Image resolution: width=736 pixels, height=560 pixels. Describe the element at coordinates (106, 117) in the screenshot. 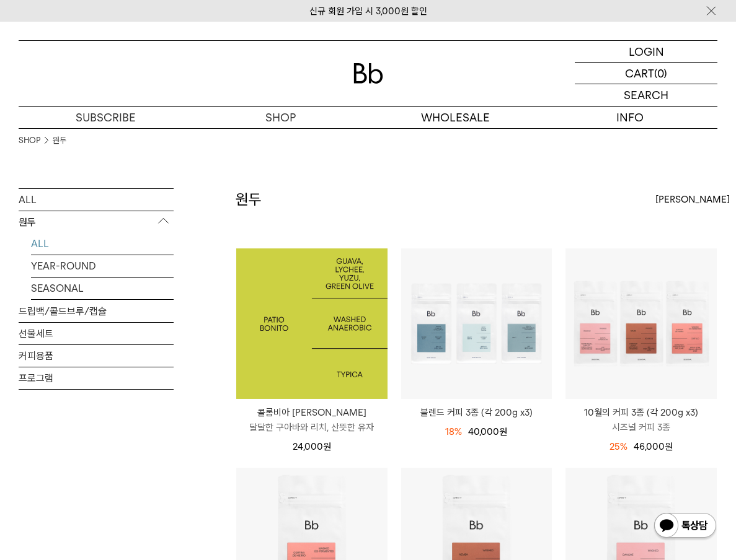

I see `p: SUBSCRIBE` at that location.